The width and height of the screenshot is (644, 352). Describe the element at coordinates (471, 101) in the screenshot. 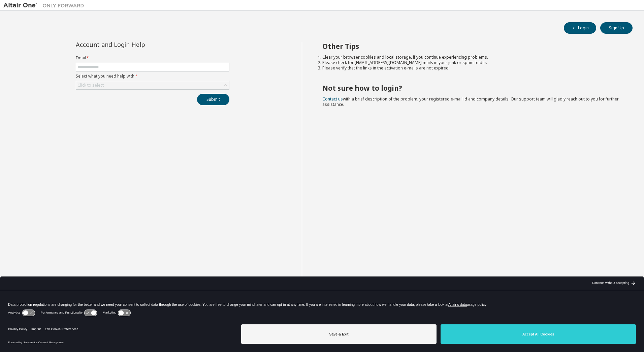

I see `span: with a brief description of the problem, your registered e-mail id and company details. Our suppo...` at that location.